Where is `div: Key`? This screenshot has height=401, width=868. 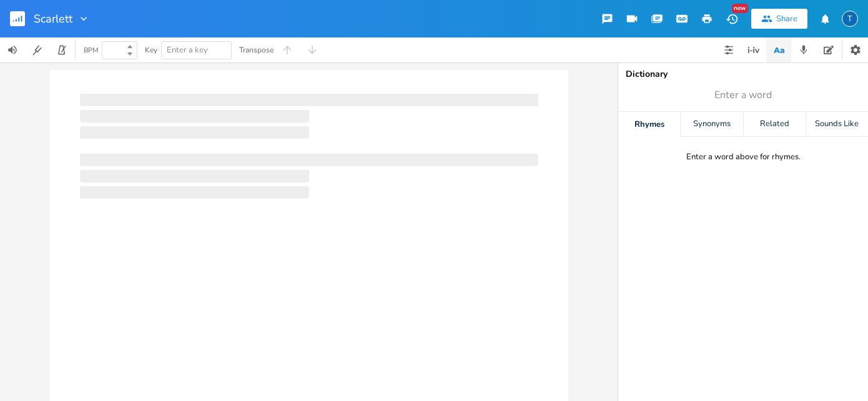
div: Key is located at coordinates (152, 50).